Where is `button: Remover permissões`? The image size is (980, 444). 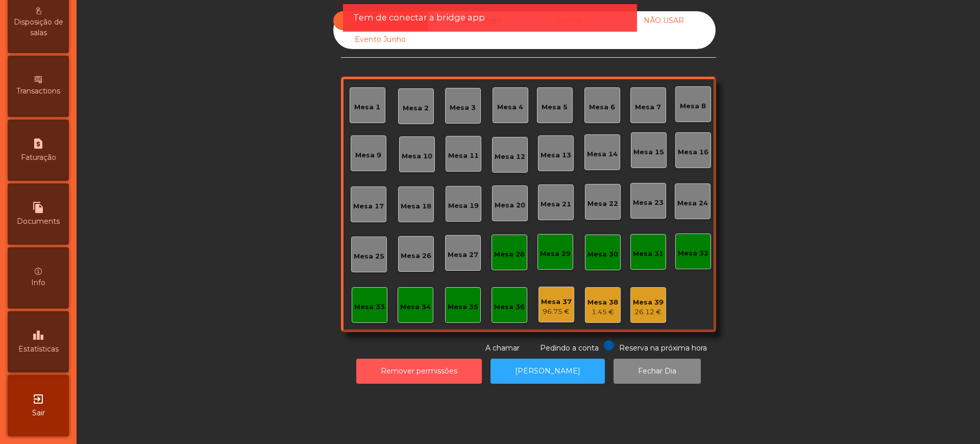
button: Remover permissões is located at coordinates (419, 371).